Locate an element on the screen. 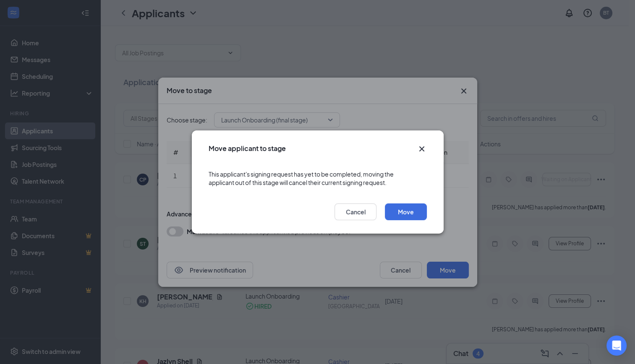 The image size is (635, 364). div: Open Intercom Messenger is located at coordinates (617, 346).